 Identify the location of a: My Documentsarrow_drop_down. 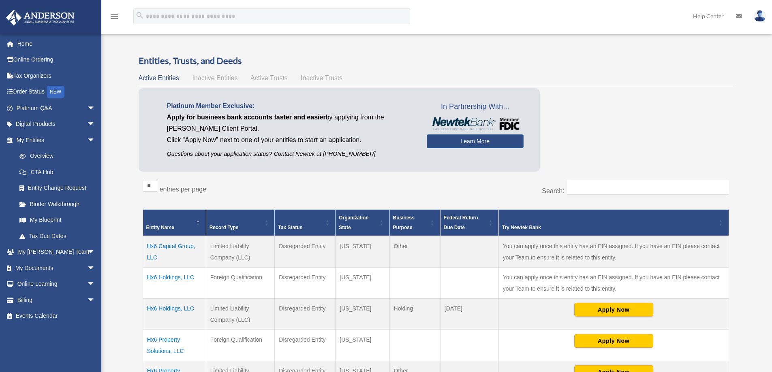
(56, 268).